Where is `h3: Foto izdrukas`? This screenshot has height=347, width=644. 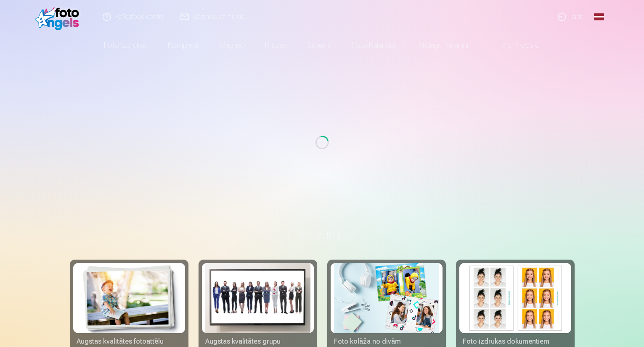 h3: Foto izdrukas is located at coordinates (322, 235).